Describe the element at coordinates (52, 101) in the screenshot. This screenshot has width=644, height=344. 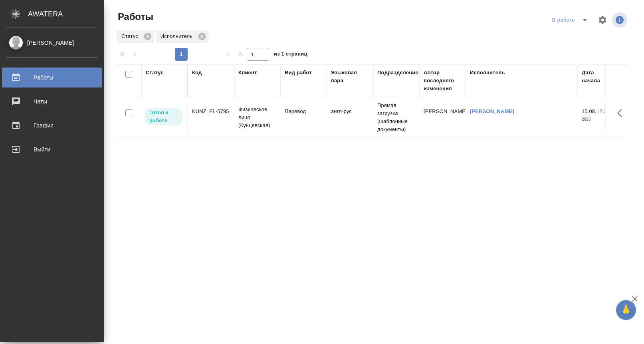
I see `div: Чаты` at that location.